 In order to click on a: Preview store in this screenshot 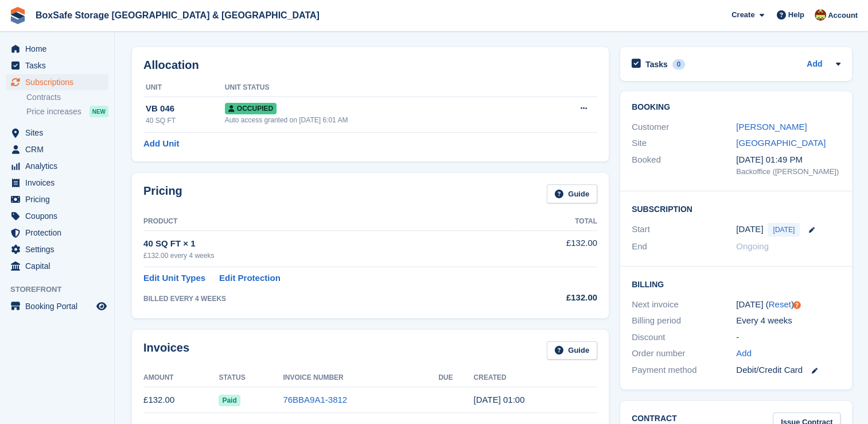, I will do `click(101, 306)`.